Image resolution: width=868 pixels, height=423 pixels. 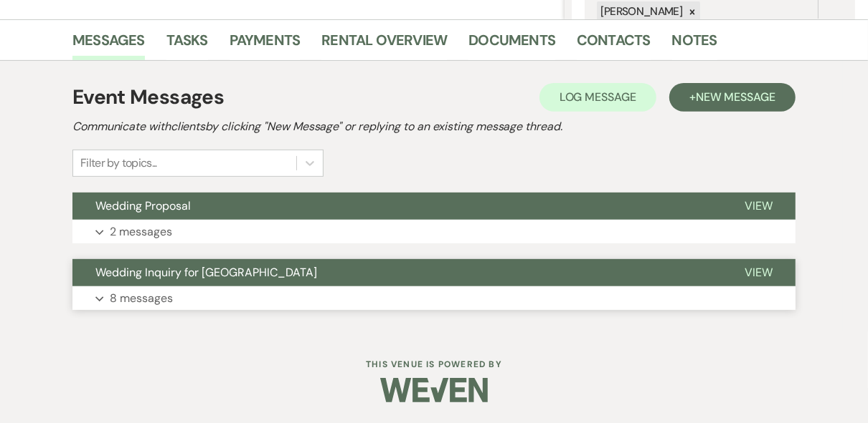 I want to click on button: 8 messages, so click(x=434, y=299).